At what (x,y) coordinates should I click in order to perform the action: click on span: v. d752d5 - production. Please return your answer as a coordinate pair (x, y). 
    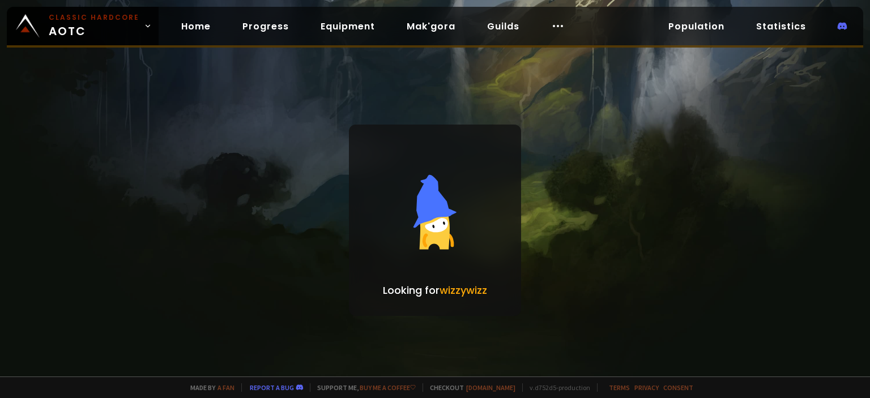
    Looking at the image, I should click on (556, 387).